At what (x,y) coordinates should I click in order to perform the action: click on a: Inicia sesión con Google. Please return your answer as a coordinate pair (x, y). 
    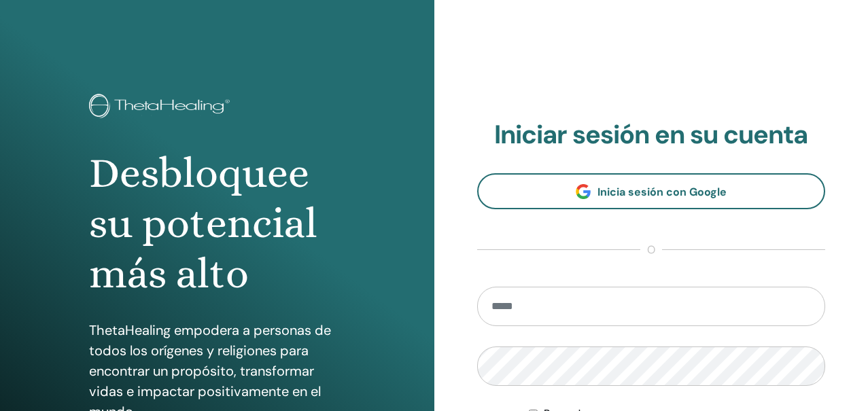
    Looking at the image, I should click on (651, 191).